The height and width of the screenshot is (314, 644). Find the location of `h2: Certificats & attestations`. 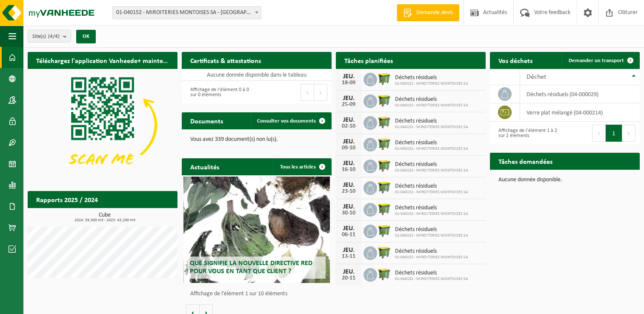

h2: Certificats & attestations is located at coordinates (225, 60).